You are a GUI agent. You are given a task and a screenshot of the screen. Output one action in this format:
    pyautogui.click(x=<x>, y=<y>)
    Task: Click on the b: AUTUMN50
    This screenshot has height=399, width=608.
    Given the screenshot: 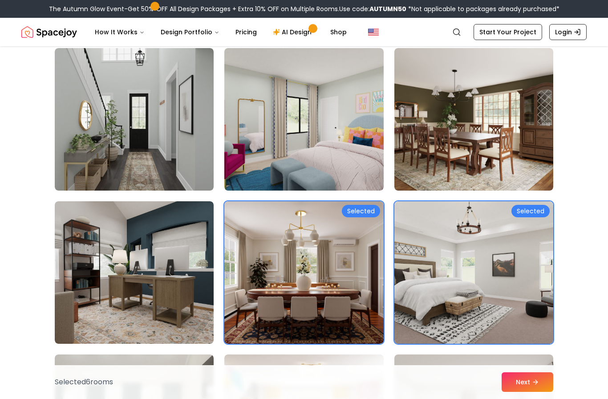 What is the action you would take?
    pyautogui.click(x=388, y=9)
    